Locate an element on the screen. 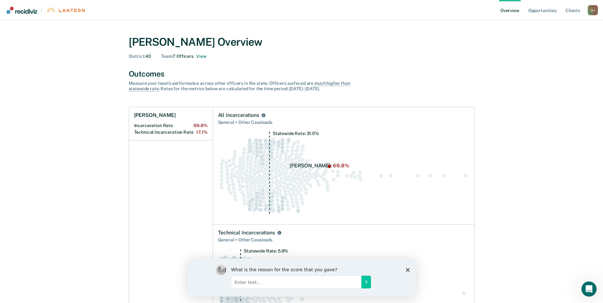  div: What is the reason for the score that you gave? is located at coordinates (117, 11).